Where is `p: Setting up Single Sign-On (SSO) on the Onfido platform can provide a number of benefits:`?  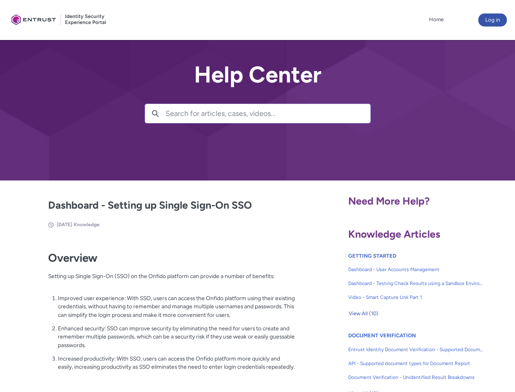 p: Setting up Single Sign-On (SSO) on the Onfido platform can provide a number of benefits: is located at coordinates (172, 280).